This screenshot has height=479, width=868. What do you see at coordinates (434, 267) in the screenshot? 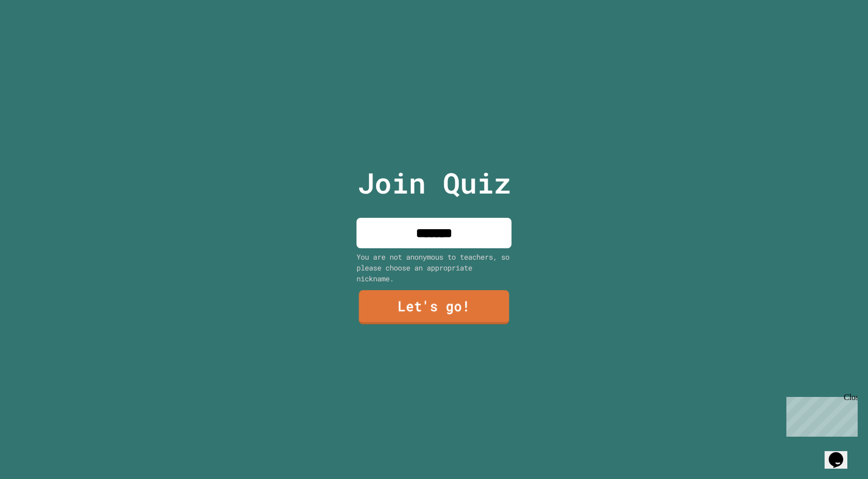
I see `div: You are not anonymous to teachers, so please choose an appropriate nickname.` at bounding box center [434, 267].